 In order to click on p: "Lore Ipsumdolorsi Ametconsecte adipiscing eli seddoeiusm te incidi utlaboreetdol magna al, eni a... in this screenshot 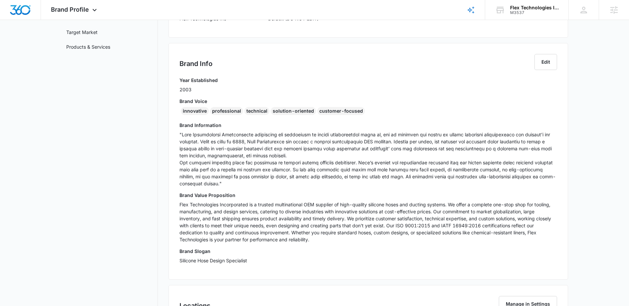, I will do `click(368, 159)`.